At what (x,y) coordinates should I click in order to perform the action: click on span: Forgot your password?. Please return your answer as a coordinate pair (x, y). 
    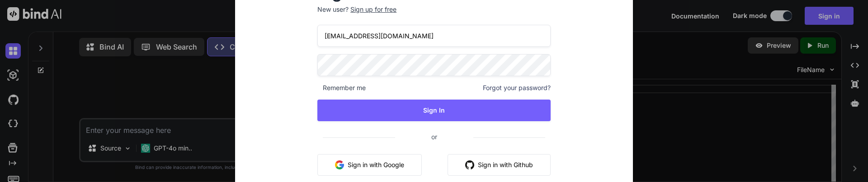
    Looking at the image, I should click on (517, 88).